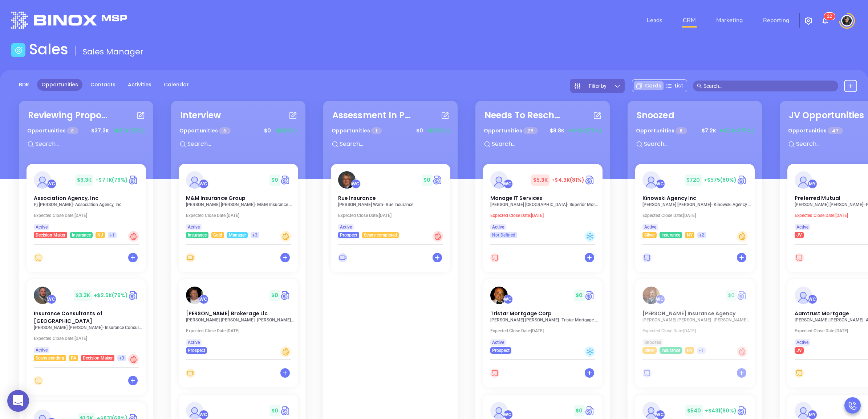  Describe the element at coordinates (60, 85) in the screenshot. I see `a: Opportunities` at that location.